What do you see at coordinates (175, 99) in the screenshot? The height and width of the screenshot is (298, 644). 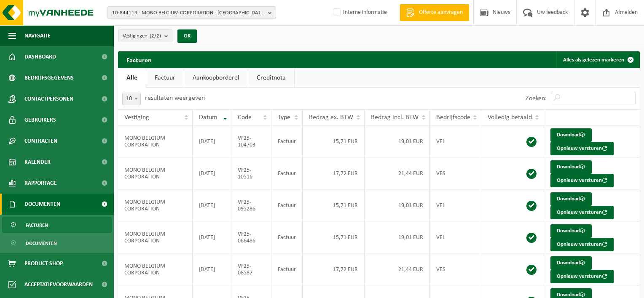 I see `label: resultaten weergeven` at bounding box center [175, 99].